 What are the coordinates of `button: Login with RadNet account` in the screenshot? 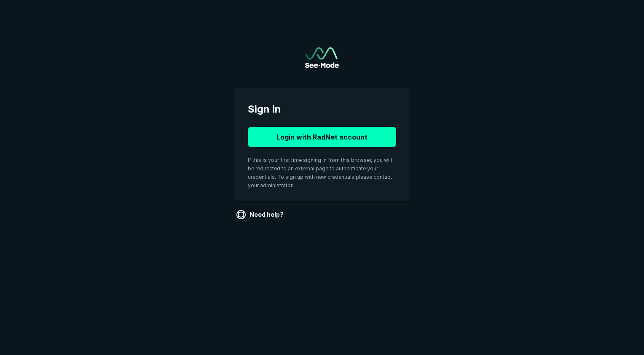 It's located at (322, 137).